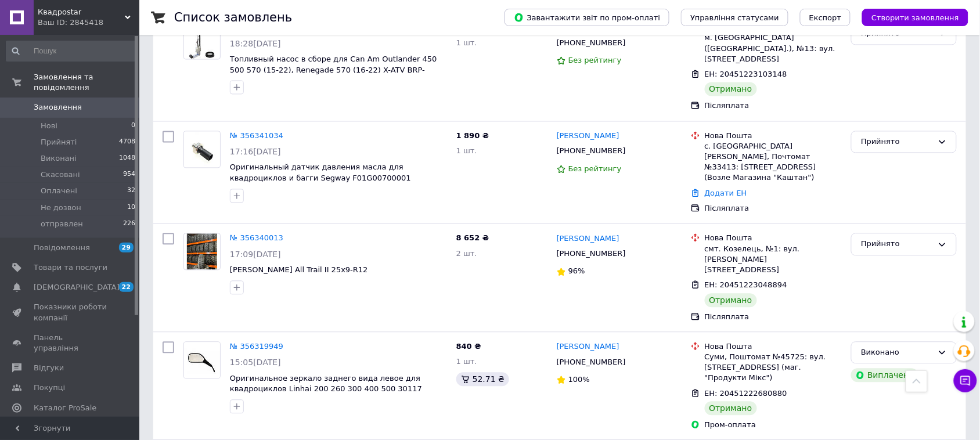 The width and height of the screenshot is (980, 440). Describe the element at coordinates (735, 17) in the screenshot. I see `span: Управління статусами` at that location.